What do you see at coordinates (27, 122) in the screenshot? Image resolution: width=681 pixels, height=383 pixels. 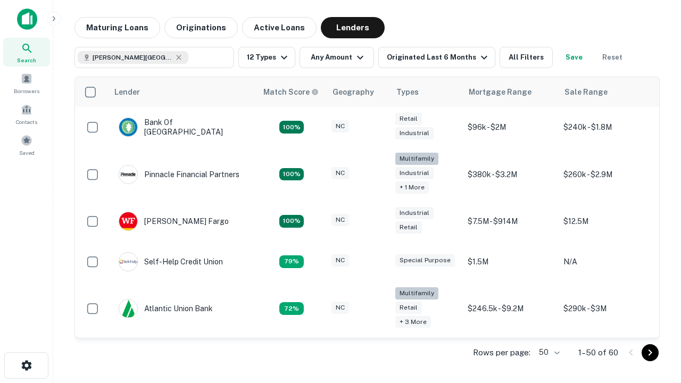 I see `span: Contacts` at bounding box center [27, 122].